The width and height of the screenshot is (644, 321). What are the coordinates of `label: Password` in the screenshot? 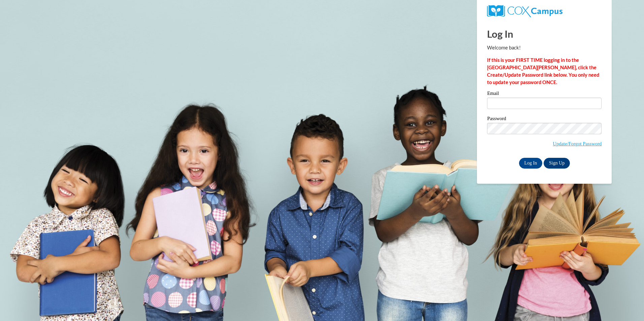 It's located at (544, 119).